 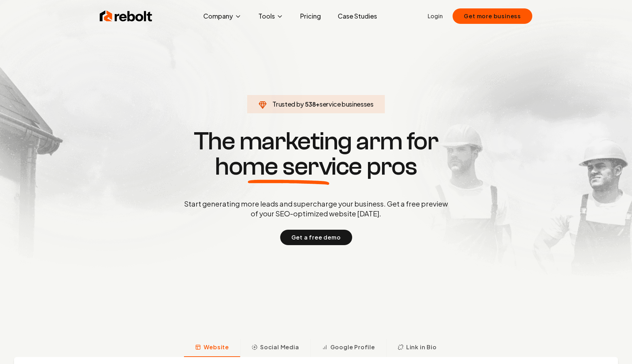 What do you see at coordinates (353, 347) in the screenshot?
I see `span: Google Profile` at bounding box center [353, 347].